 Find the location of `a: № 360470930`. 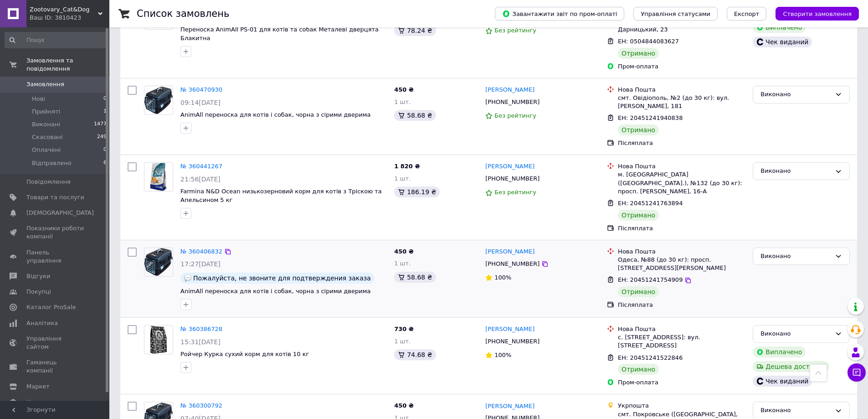

a: № 360470930 is located at coordinates (201, 89).